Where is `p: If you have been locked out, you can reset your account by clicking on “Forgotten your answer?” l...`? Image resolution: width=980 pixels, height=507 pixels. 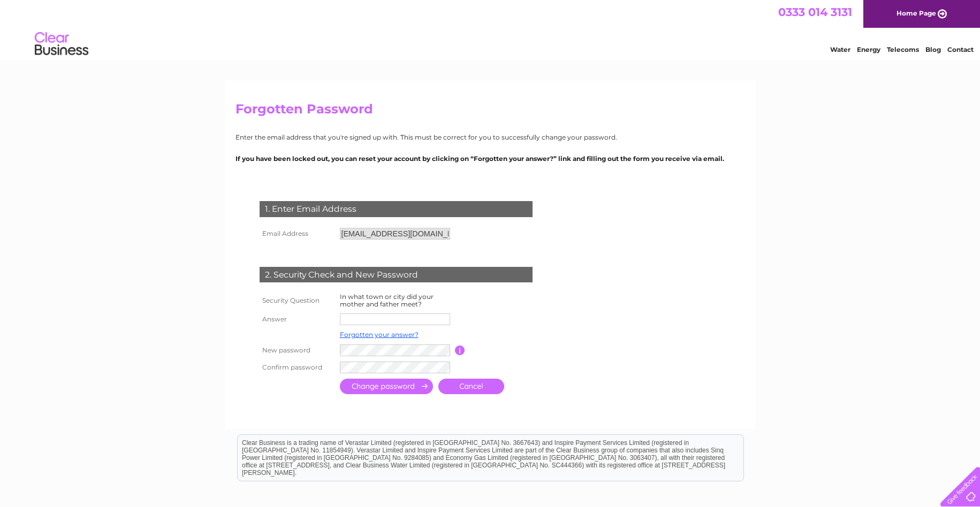
p: If you have been locked out, you can reset your account by clicking on “Forgotten your answer?” l... is located at coordinates (490, 158).